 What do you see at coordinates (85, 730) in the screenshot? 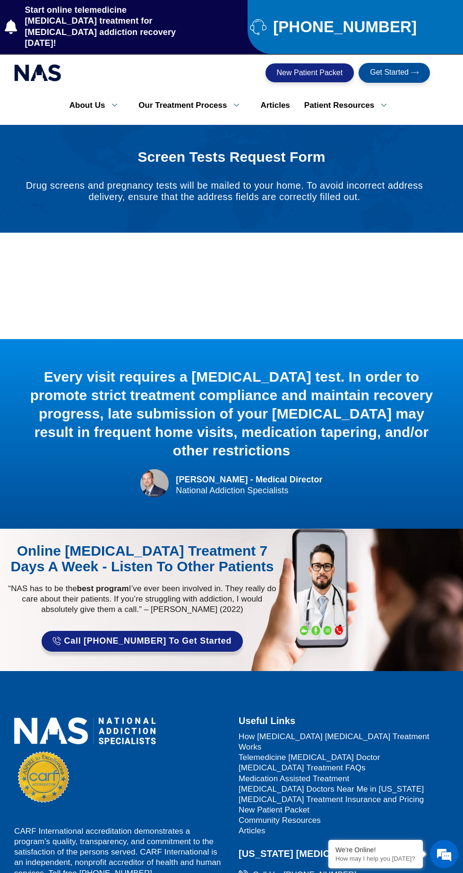
I see `img: national addiction specialists online suboxone doctors clinic for opioid addiction treatment` at bounding box center [85, 730].